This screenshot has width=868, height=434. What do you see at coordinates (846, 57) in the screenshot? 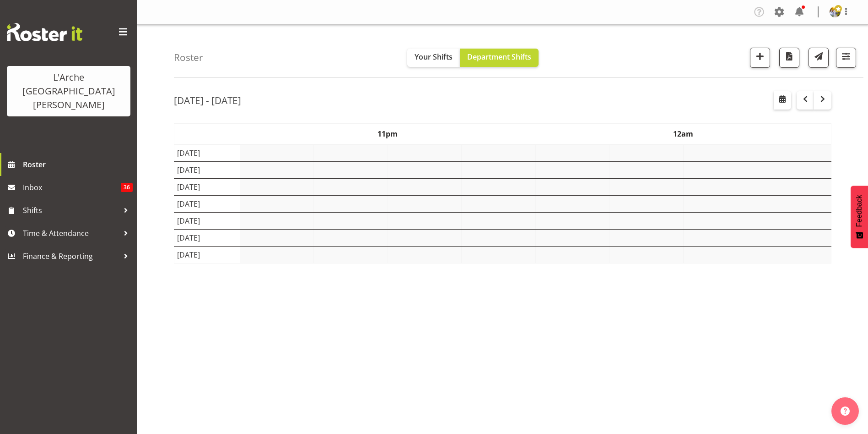
I see `button: Filter Shifts` at bounding box center [846, 57].